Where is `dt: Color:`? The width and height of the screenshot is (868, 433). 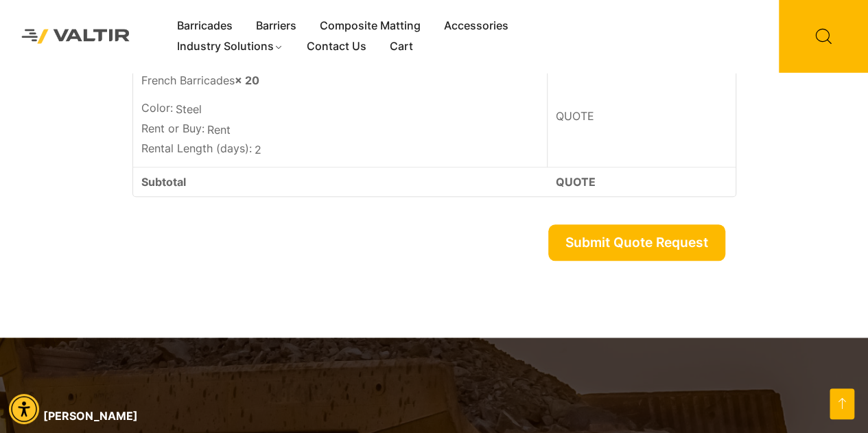
dt: Color: is located at coordinates (157, 108).